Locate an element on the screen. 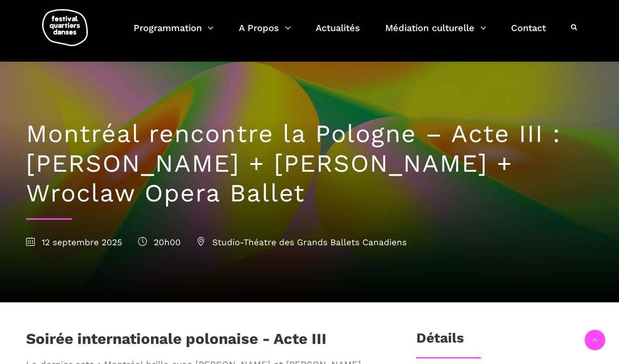 The width and height of the screenshot is (619, 364). span: Studio-Théatre des Grands Ballets Canadiens is located at coordinates (302, 242).